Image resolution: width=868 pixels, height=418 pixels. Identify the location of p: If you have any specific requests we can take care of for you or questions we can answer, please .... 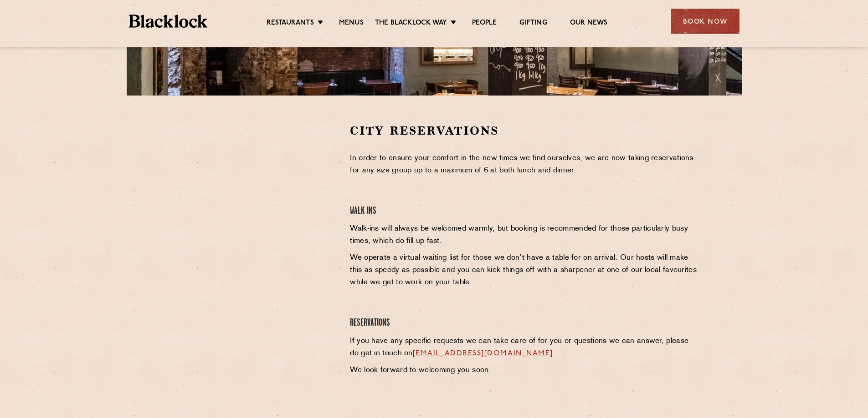
(524, 348).